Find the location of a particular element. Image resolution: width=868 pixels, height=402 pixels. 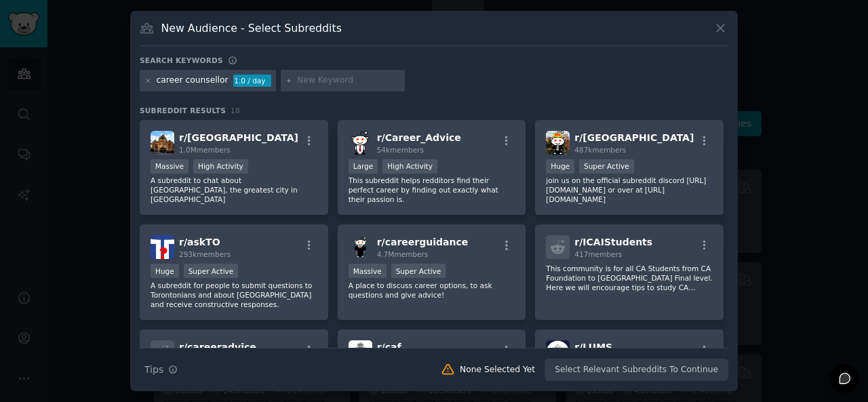

p: This subreddit helps redditors find their perfect career by finding out exactly what their passio... is located at coordinates (432, 190).